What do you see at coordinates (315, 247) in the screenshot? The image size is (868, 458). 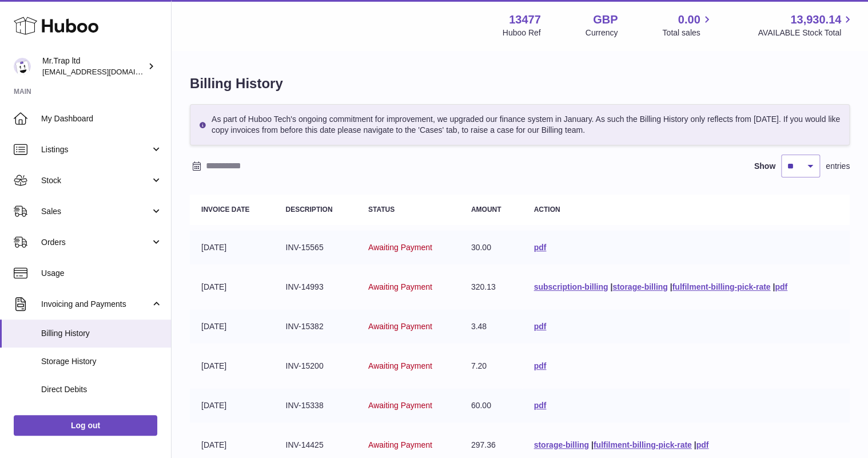 I see `td: INV-15565` at bounding box center [315, 247].